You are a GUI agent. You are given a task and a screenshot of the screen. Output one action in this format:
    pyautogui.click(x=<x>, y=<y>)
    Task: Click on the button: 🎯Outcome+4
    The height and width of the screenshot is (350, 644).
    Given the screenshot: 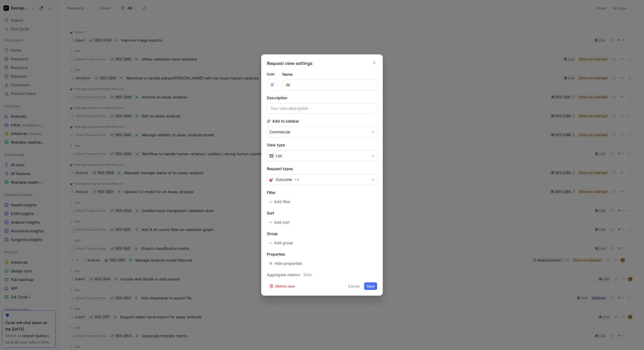 What is the action you would take?
    pyautogui.click(x=322, y=180)
    